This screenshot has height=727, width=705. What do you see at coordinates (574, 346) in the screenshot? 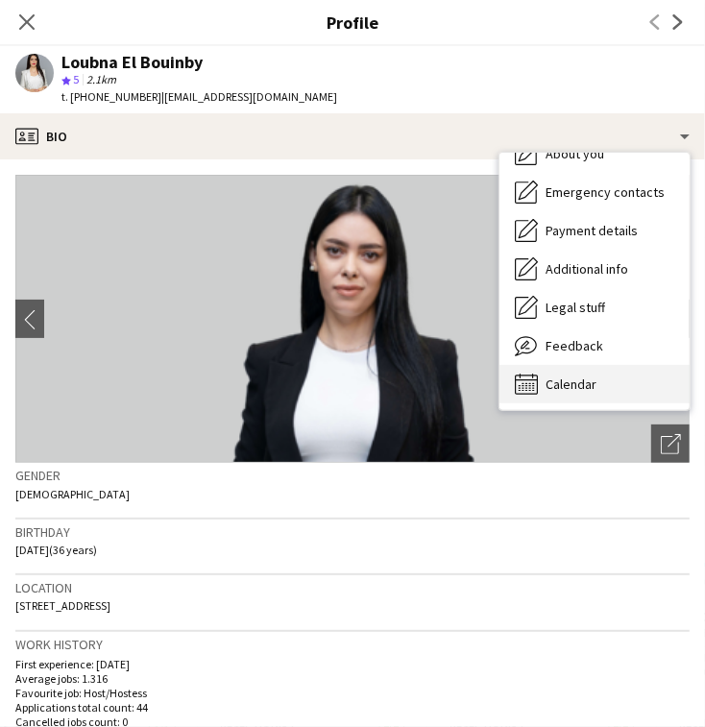
I see `span: Feedback` at bounding box center [574, 346].